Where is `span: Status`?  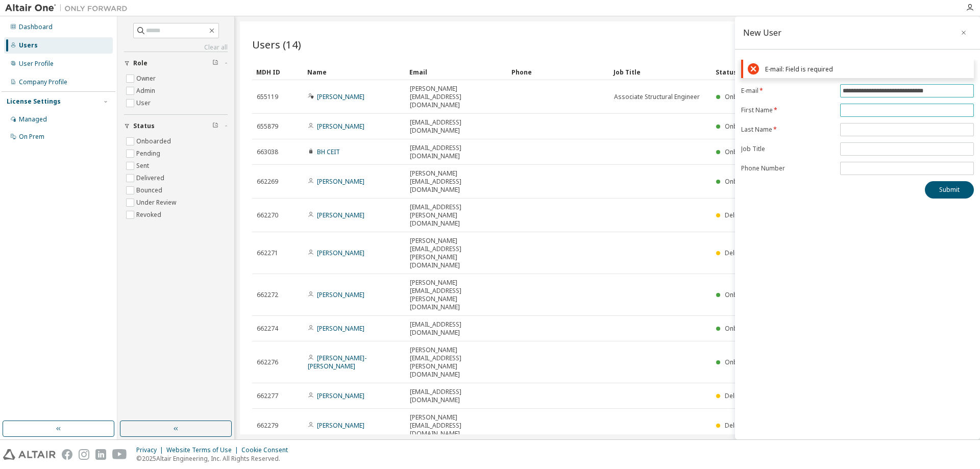 span: Status is located at coordinates (144, 126).